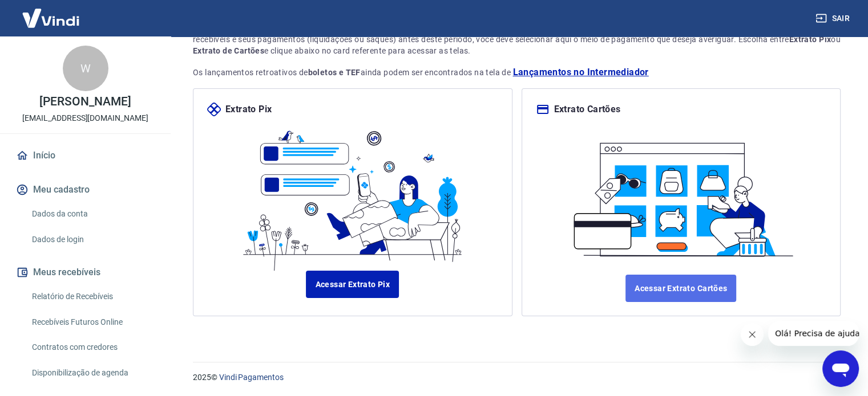 Image resolution: width=868 pixels, height=396 pixels. I want to click on p: Extrato Cartões, so click(587, 110).